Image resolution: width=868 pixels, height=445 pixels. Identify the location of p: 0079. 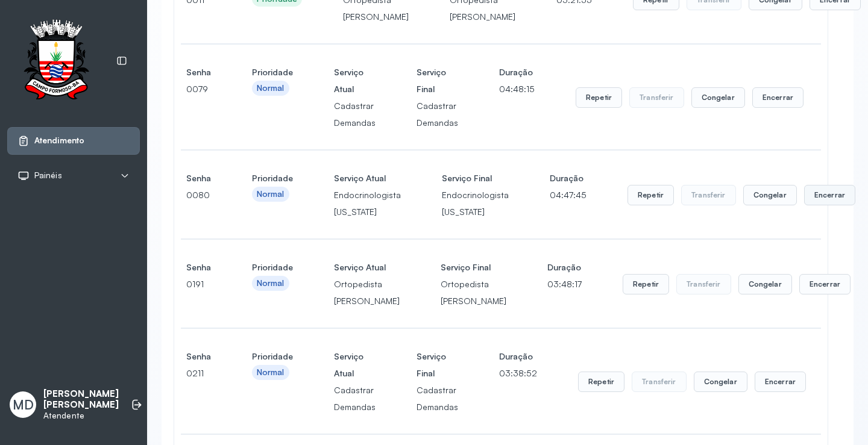
(198, 89).